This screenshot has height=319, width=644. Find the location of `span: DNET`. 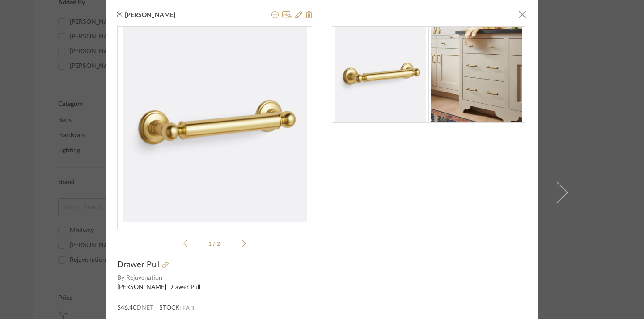

span: DNET is located at coordinates (145, 308).